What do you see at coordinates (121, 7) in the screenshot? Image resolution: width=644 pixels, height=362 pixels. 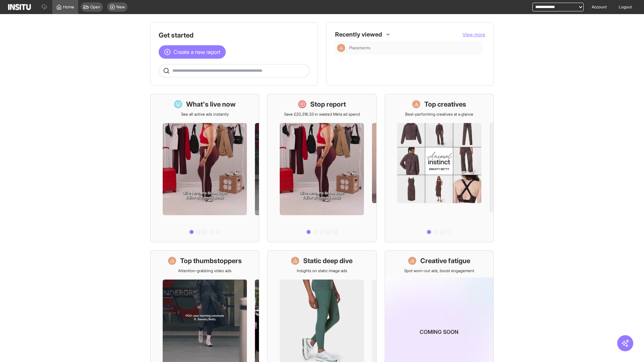 I see `span: New` at bounding box center [121, 7].